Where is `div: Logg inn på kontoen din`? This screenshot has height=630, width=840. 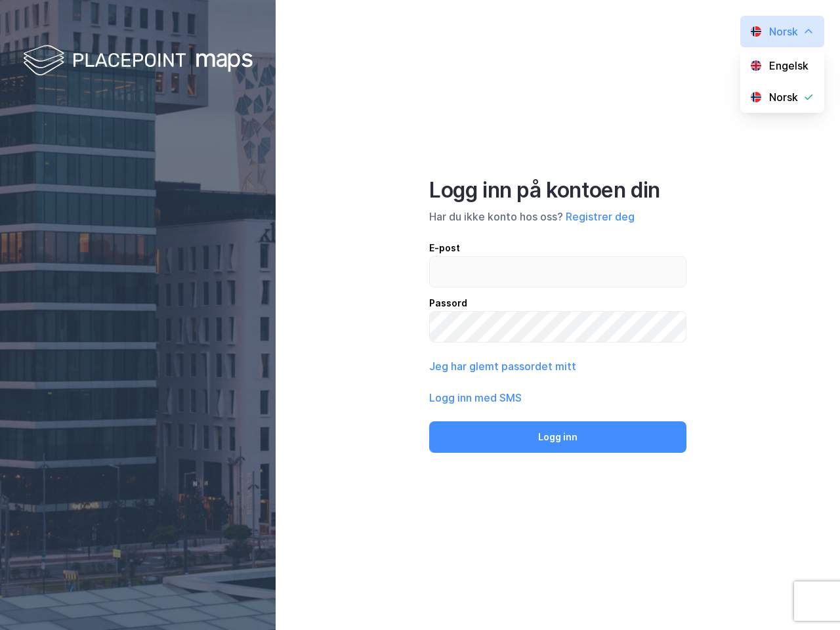
div: Logg inn på kontoen din is located at coordinates (558, 190).